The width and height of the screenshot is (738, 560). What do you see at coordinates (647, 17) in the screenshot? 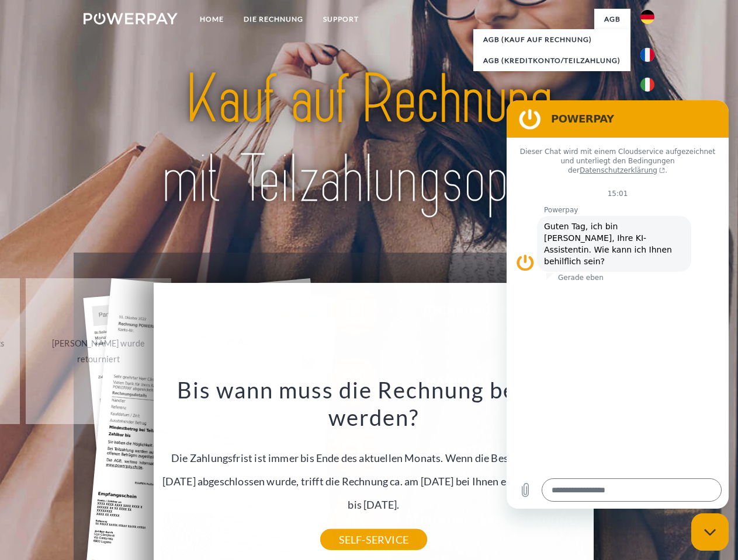
I see `img: de` at bounding box center [647, 17].